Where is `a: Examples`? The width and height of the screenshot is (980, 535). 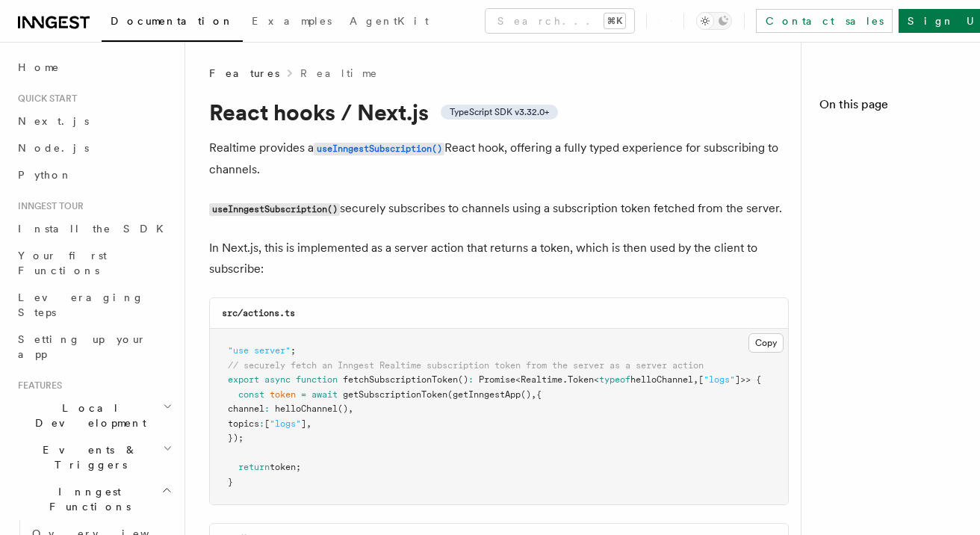 a: Examples is located at coordinates (292, 23).